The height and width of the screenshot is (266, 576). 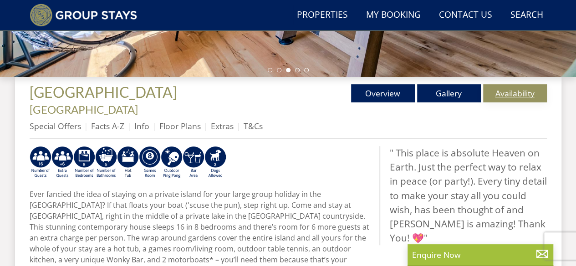 What do you see at coordinates (465, 15) in the screenshot?
I see `a: Contact Us` at bounding box center [465, 15].